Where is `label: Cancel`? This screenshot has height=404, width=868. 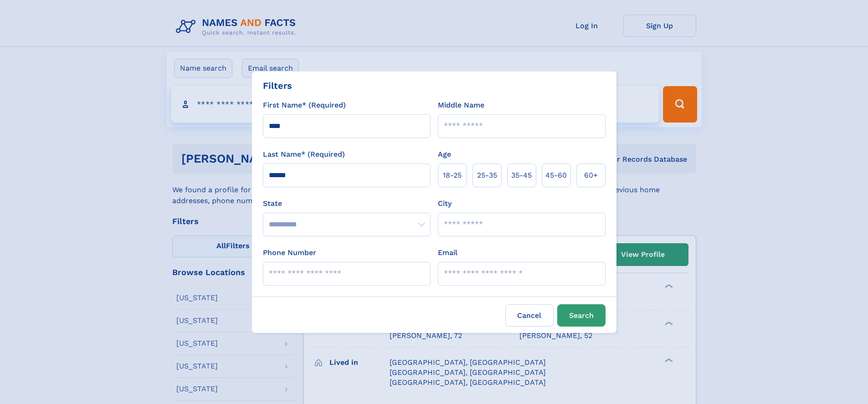 label: Cancel is located at coordinates (530, 315).